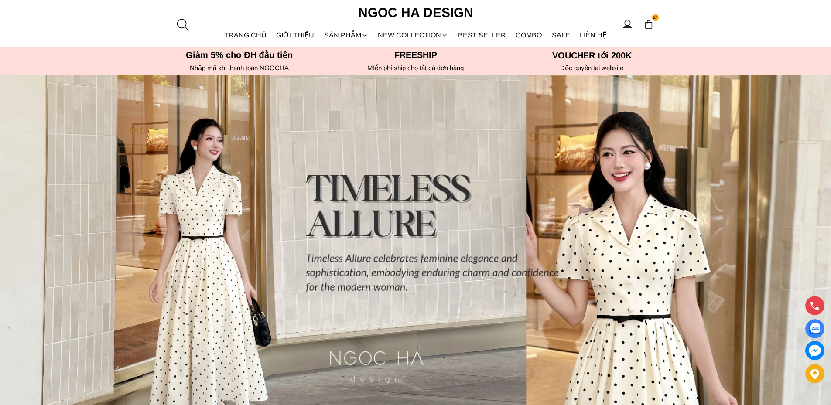 Image resolution: width=831 pixels, height=405 pixels. I want to click on font: Nhập mã khi thanh toán NGOCHA, so click(239, 68).